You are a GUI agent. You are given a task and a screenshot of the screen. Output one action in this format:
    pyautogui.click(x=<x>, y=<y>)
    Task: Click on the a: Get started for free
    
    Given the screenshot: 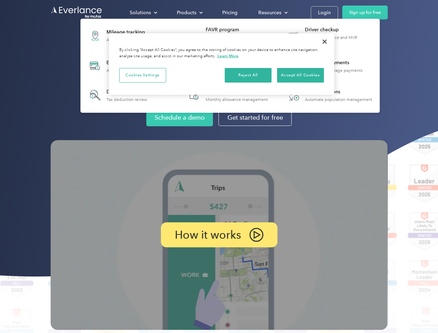 What is the action you would take?
    pyautogui.click(x=255, y=118)
    